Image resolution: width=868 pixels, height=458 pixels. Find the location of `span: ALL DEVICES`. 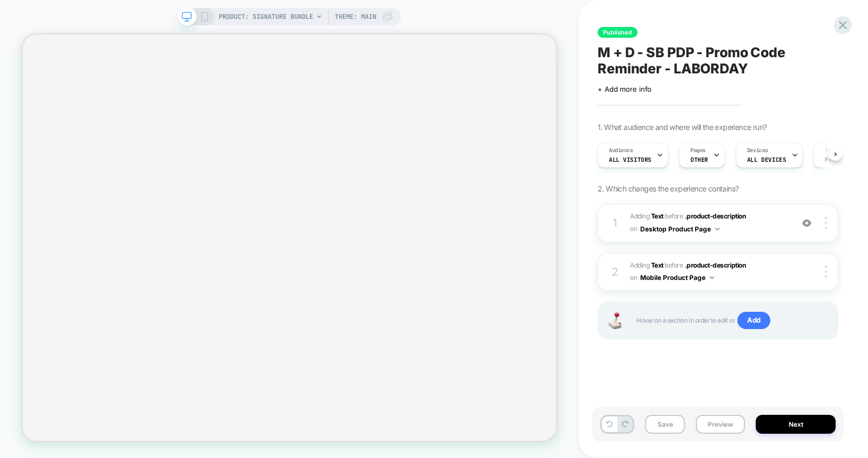

span: ALL DEVICES is located at coordinates (767, 160).